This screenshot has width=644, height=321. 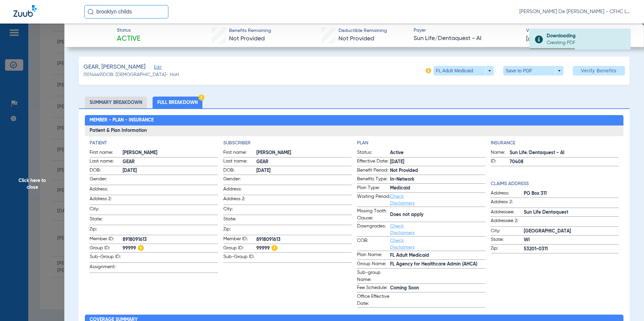 What do you see at coordinates (437, 215) in the screenshot?
I see `span: Does not apply` at bounding box center [437, 215].